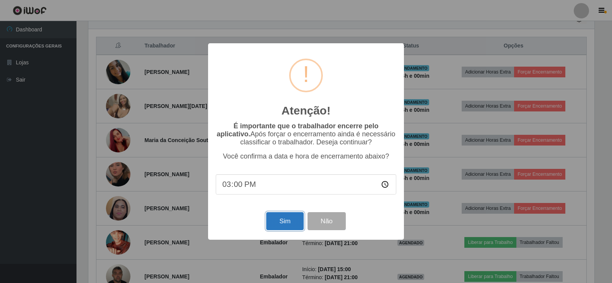  I want to click on button: Não, so click(326, 221).